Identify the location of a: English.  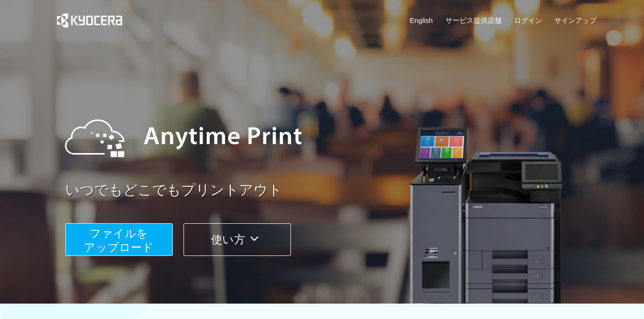
(421, 20).